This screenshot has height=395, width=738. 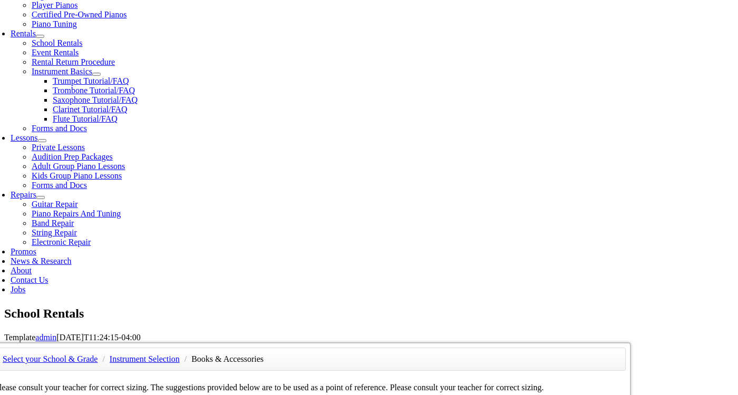 What do you see at coordinates (18, 289) in the screenshot?
I see `span: Jobs` at bounding box center [18, 289].